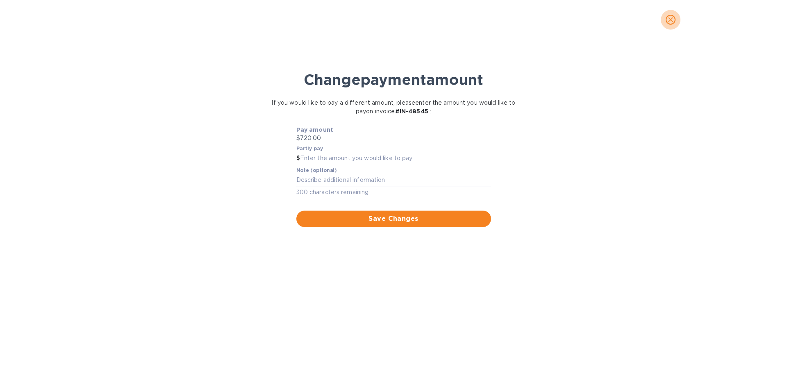 This screenshot has width=787, height=374. What do you see at coordinates (394, 107) in the screenshot?
I see `p: If you would like to pay a different amount, please enter the amount you would like to pay on inv...` at bounding box center [394, 107].